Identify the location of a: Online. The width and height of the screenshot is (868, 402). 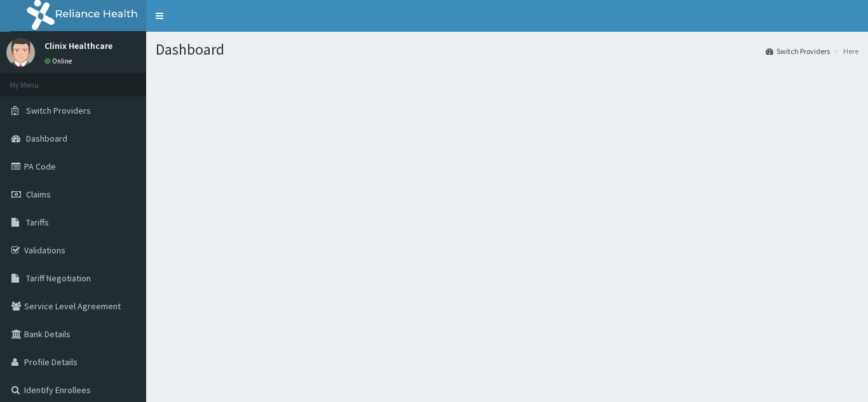
(60, 61).